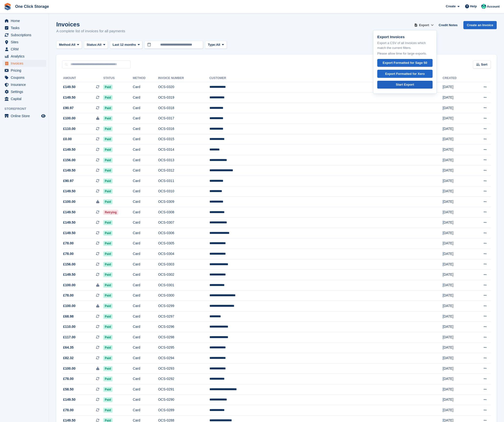  Describe the element at coordinates (67, 139) in the screenshot. I see `span: £0.00` at that location.